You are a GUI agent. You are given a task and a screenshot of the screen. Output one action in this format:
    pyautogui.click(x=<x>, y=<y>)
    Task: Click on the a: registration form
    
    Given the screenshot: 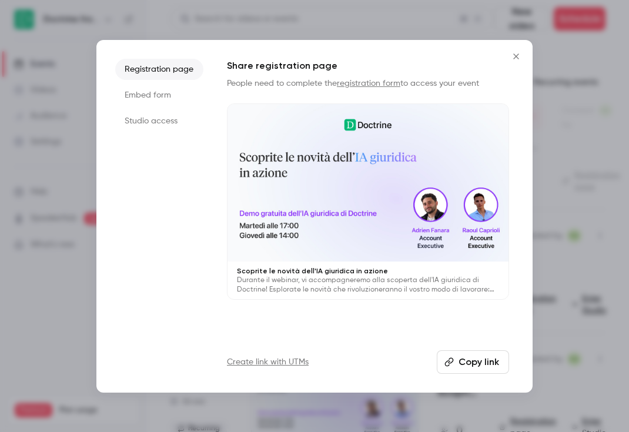 What is the action you would take?
    pyautogui.click(x=369, y=83)
    